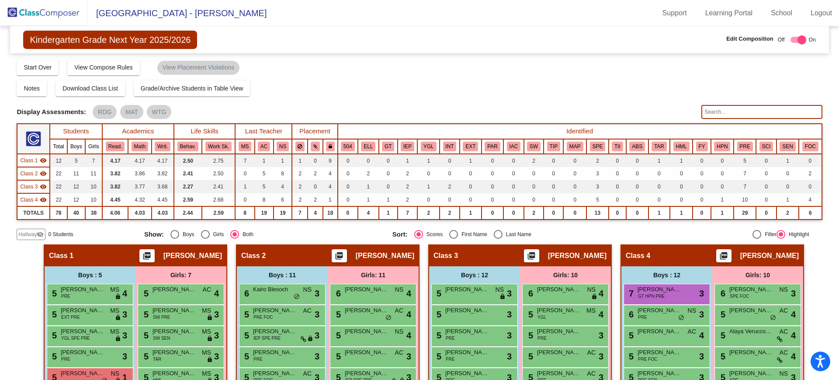 Image resolution: width=839 pixels, height=380 pixels. I want to click on th: Foster Youth, so click(701, 146).